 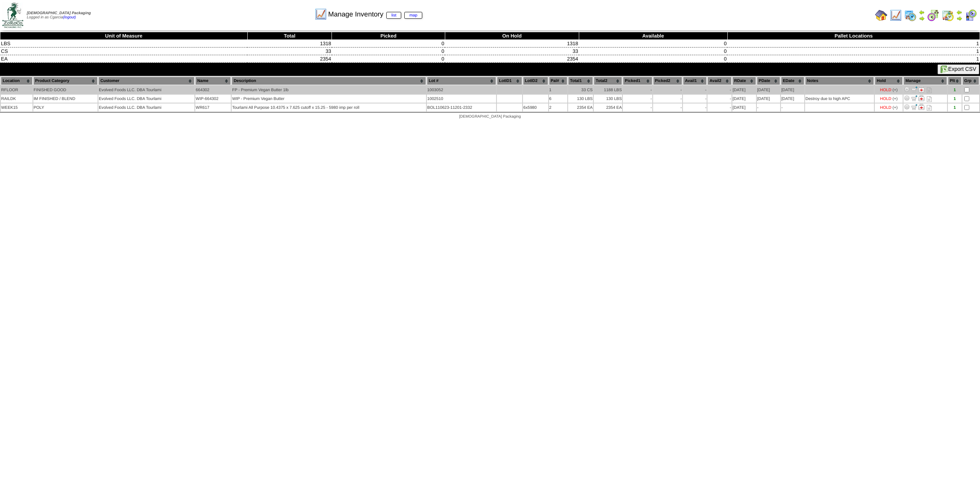 I want to click on td: WIP - Premium Vegan Butter, so click(x=328, y=99).